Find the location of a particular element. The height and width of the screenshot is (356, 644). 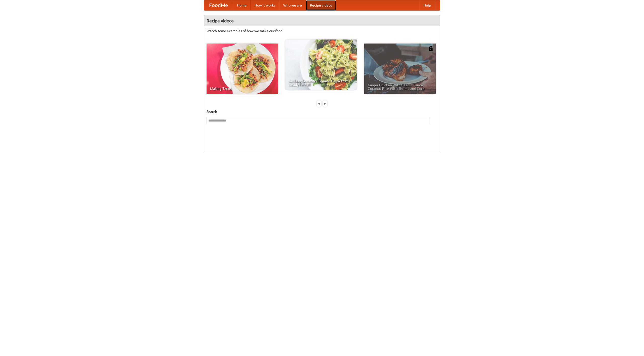

a: Home is located at coordinates (242, 5).